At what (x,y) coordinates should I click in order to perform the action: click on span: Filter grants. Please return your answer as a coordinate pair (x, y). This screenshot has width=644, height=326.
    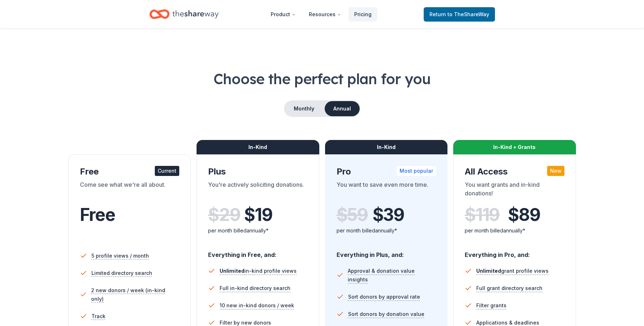
    Looking at the image, I should click on (491, 306).